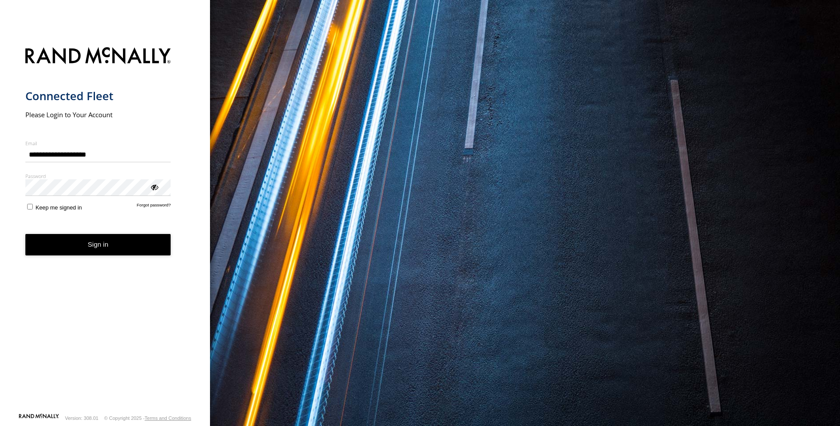 Image resolution: width=840 pixels, height=426 pixels. What do you see at coordinates (105, 228) in the screenshot?
I see `form: main` at bounding box center [105, 228].